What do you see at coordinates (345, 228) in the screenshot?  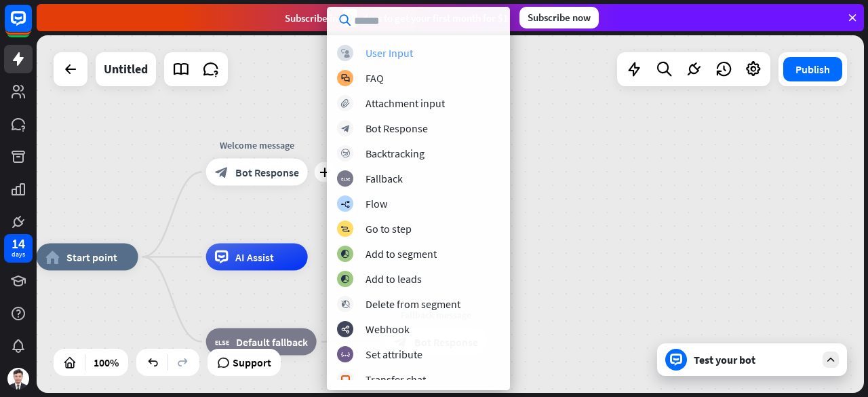 I see `i: block_goto` at bounding box center [345, 228].